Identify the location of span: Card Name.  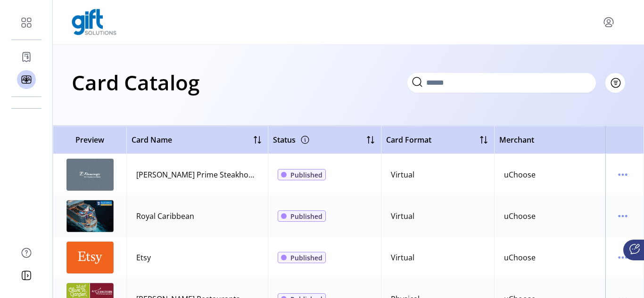
(152, 140).